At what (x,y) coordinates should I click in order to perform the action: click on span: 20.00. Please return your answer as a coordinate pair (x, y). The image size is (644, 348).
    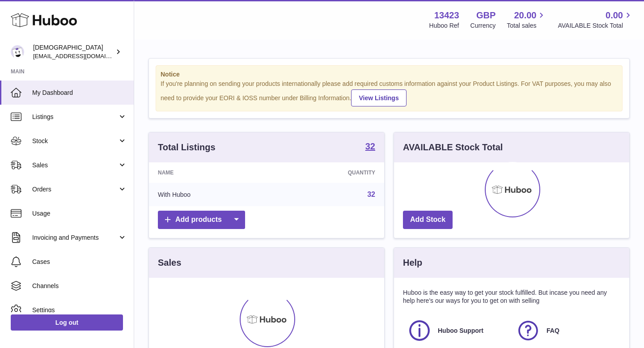
    Looking at the image, I should click on (525, 15).